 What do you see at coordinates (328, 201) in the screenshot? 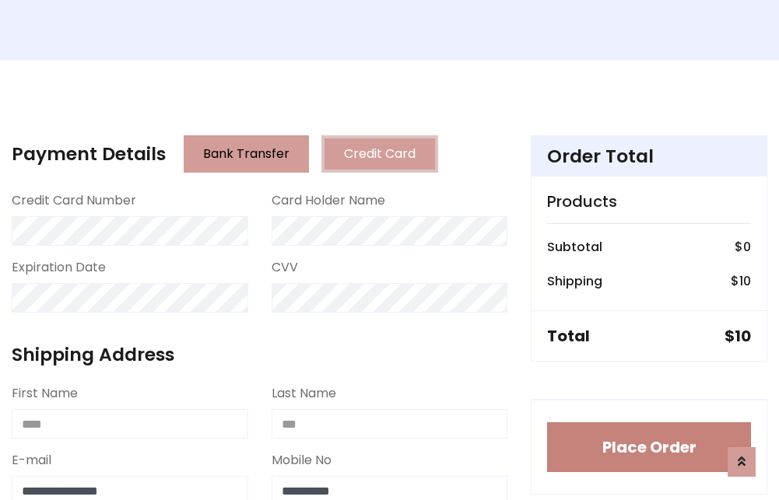
I see `label: Card Holder Name` at bounding box center [328, 201].